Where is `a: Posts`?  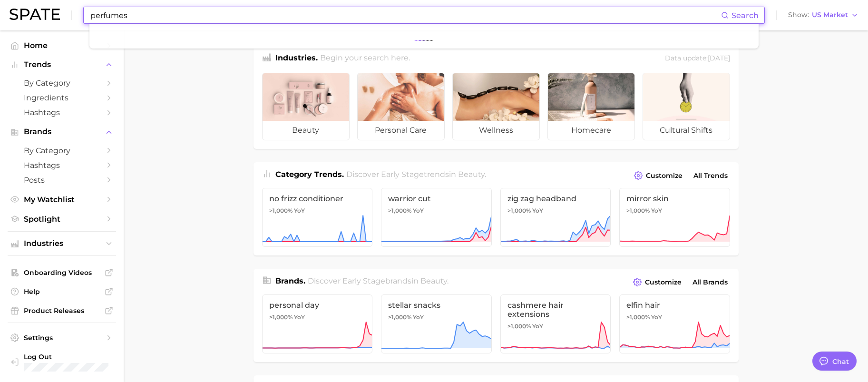
a: Posts is located at coordinates (62, 180).